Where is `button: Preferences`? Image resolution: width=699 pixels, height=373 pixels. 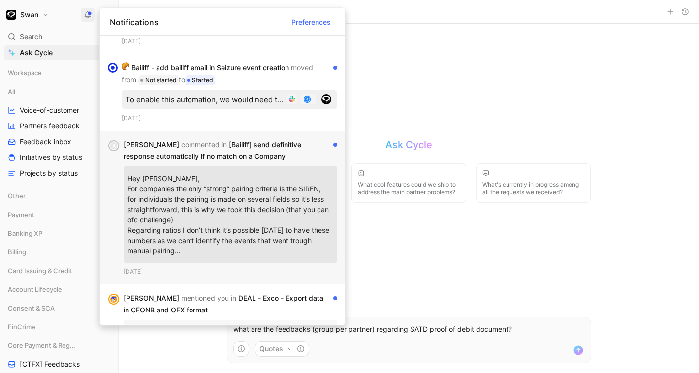
button: Preferences is located at coordinates (311, 22).